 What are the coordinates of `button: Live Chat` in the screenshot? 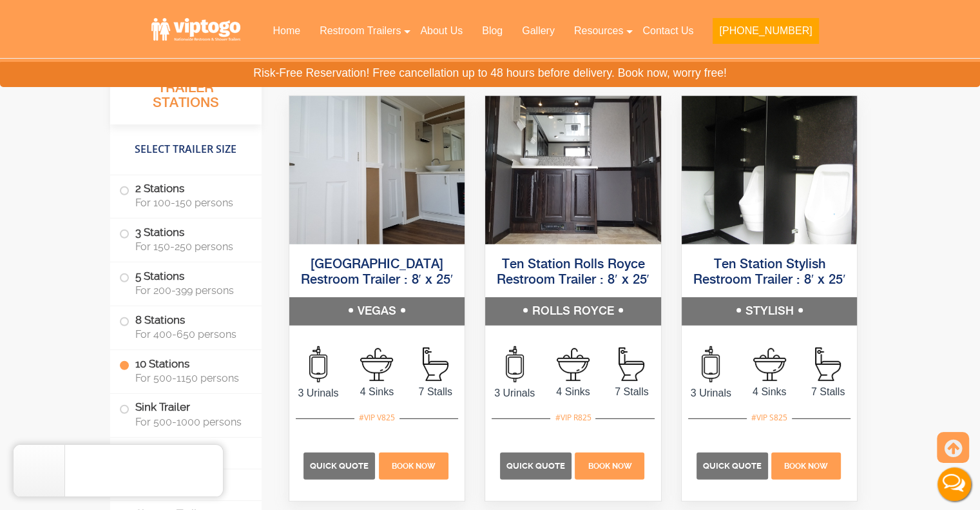 It's located at (954, 484).